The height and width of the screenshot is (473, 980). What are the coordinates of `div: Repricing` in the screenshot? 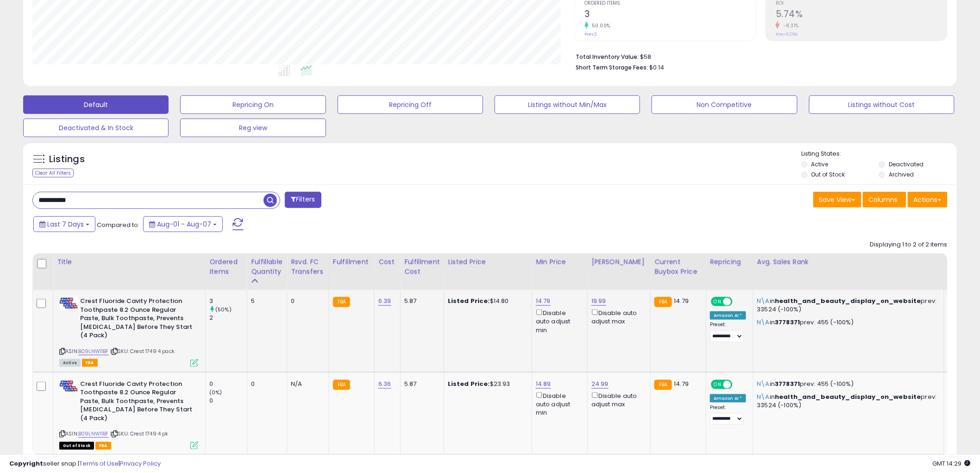 It's located at (730, 262).